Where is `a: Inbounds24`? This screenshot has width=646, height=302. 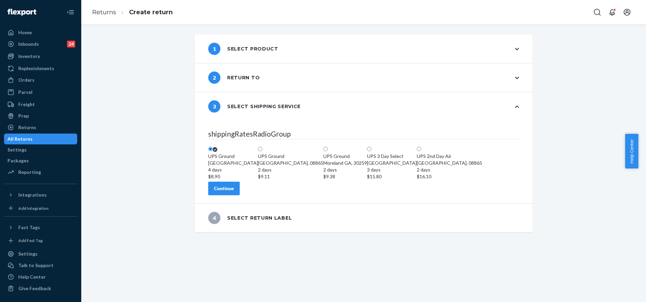 a: Inbounds24 is located at coordinates (41, 44).